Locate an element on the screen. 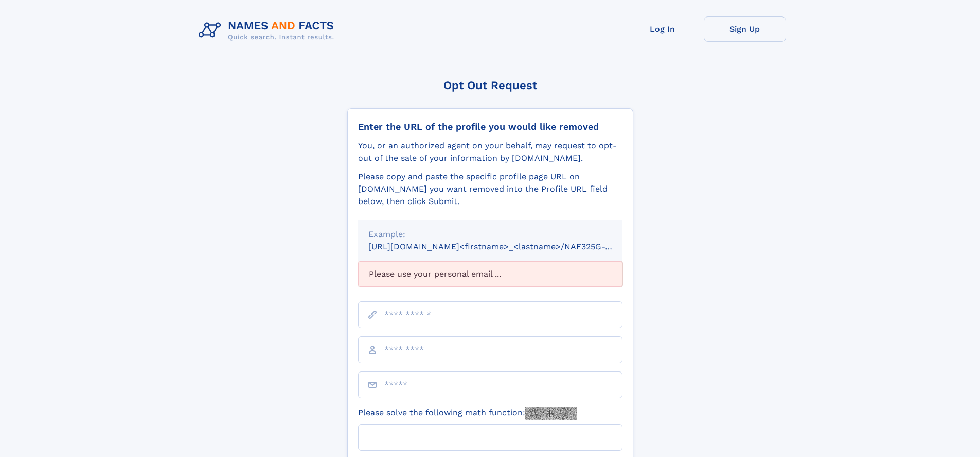 This screenshot has height=457, width=980. div: Opt Out Request is located at coordinates (490, 85).